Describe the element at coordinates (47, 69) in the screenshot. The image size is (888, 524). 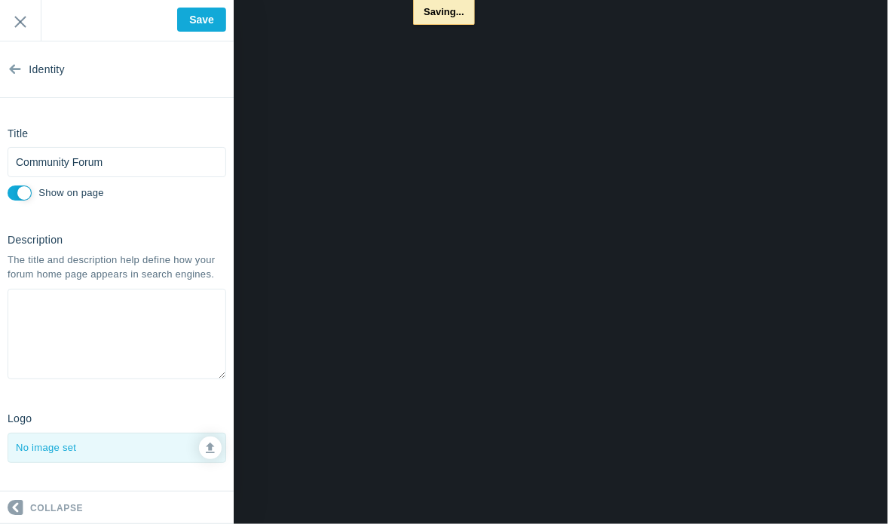
I see `span: Identity` at that location.